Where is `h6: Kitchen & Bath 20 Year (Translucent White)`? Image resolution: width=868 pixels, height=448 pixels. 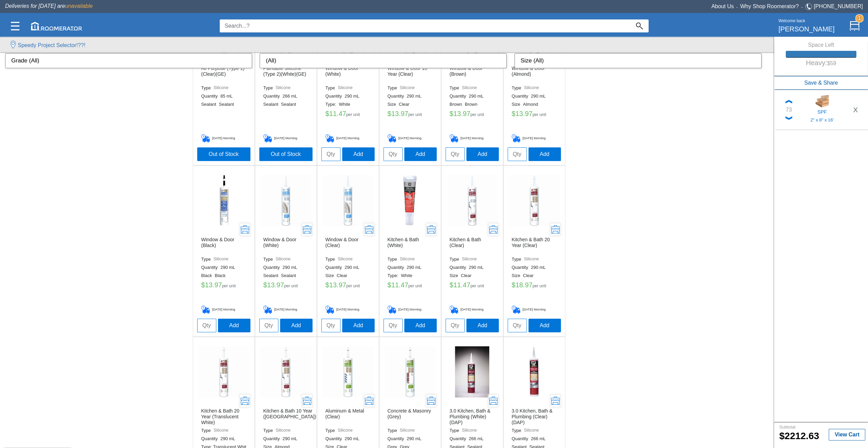 h6: Kitchen & Bath 20 Year (Translucent White) is located at coordinates (223, 417).